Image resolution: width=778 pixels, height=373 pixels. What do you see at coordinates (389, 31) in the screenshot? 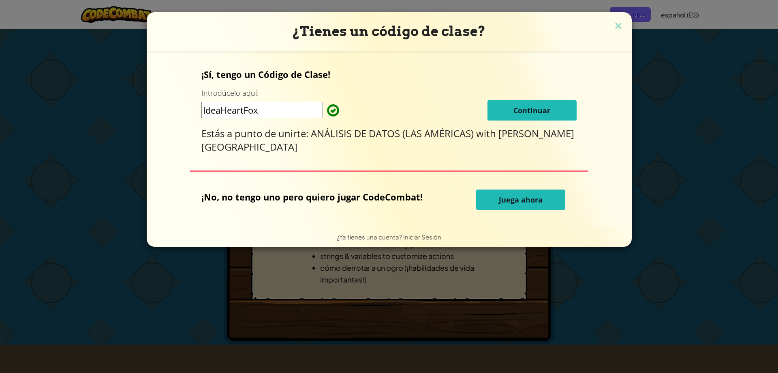
I see `span: ¿Tienes un código de clase?` at bounding box center [389, 31].